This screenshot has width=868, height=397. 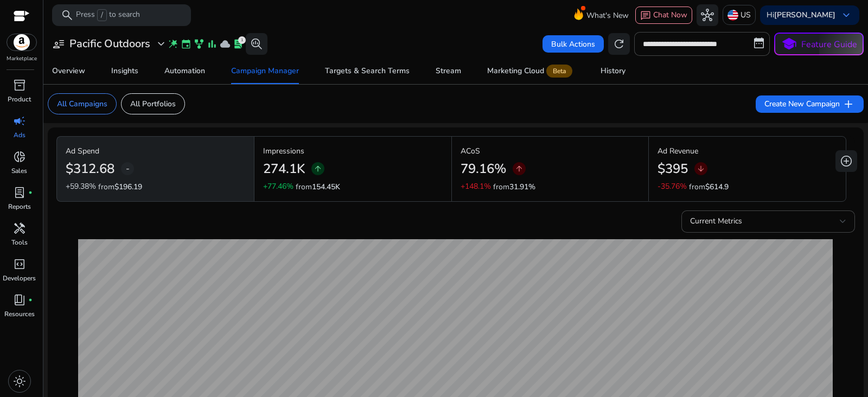 I want to click on button: Bulk Actions, so click(x=573, y=44).